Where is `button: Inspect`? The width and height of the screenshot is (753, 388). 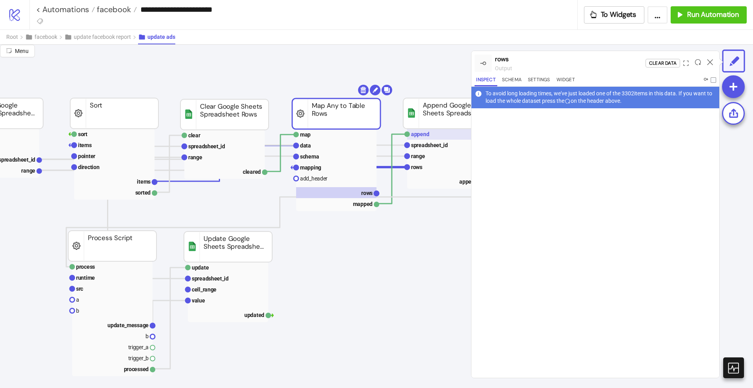 button: Inspect is located at coordinates (486, 81).